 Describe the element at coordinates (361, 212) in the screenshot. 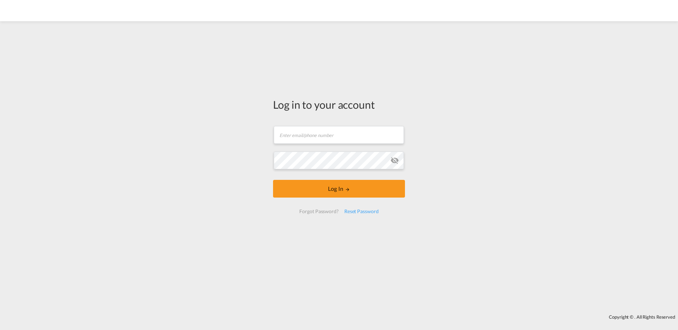

I see `div: Reset Password` at that location.